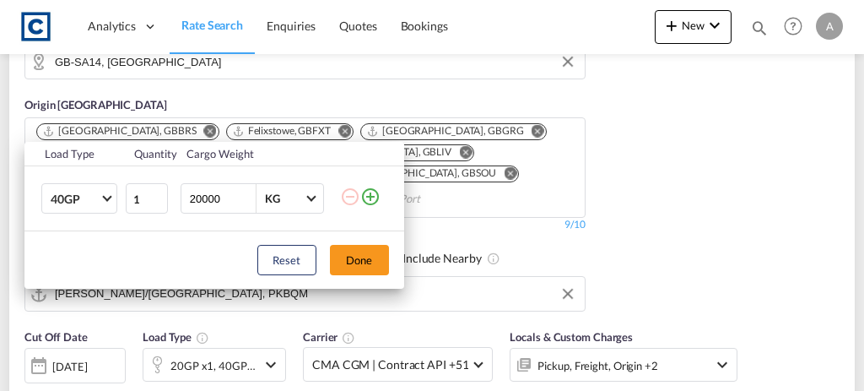 The image size is (864, 391). I want to click on button: Done, so click(359, 260).